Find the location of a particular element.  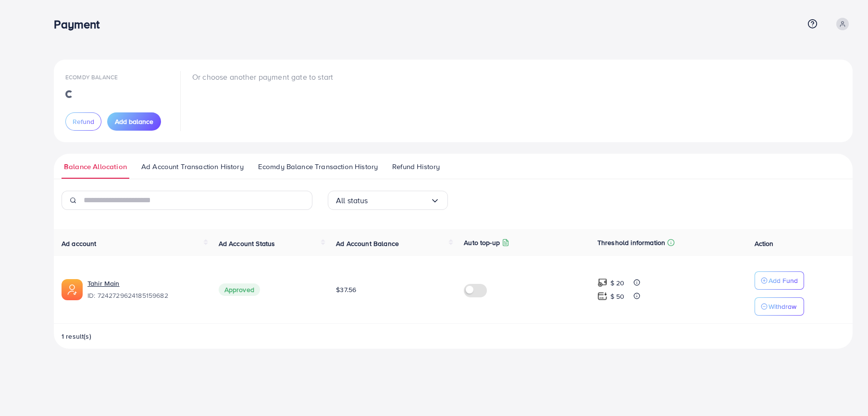

span: Ad Account Balance is located at coordinates (367, 244).